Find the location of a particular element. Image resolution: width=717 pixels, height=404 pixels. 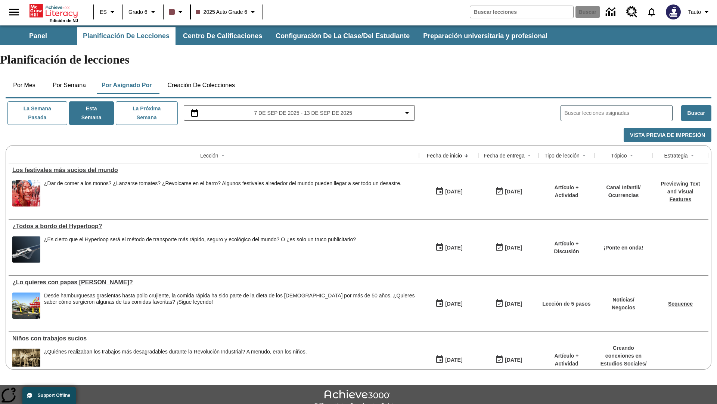

p: Negocios is located at coordinates (624, 307).